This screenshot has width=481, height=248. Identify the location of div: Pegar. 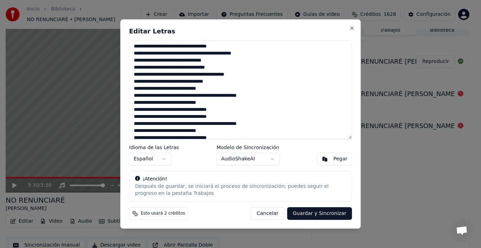
(341, 159).